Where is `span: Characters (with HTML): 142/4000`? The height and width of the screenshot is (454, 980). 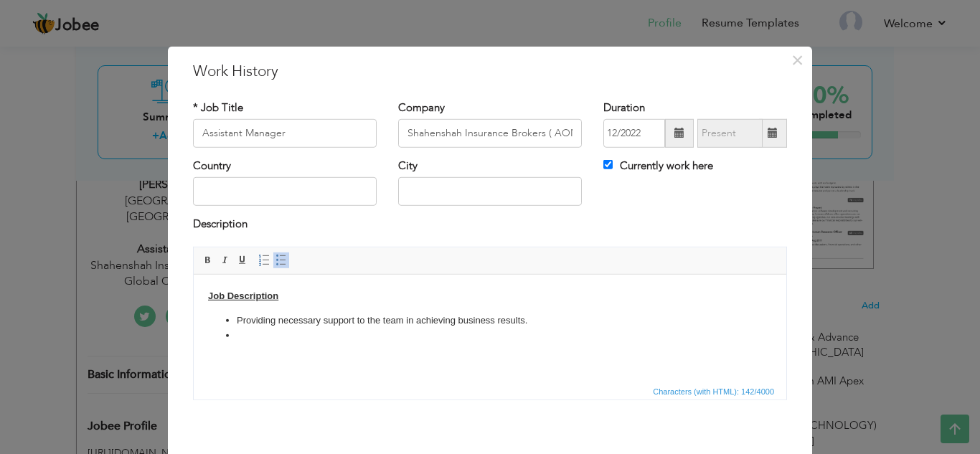
span: Characters (with HTML): 142/4000 is located at coordinates (713, 392).